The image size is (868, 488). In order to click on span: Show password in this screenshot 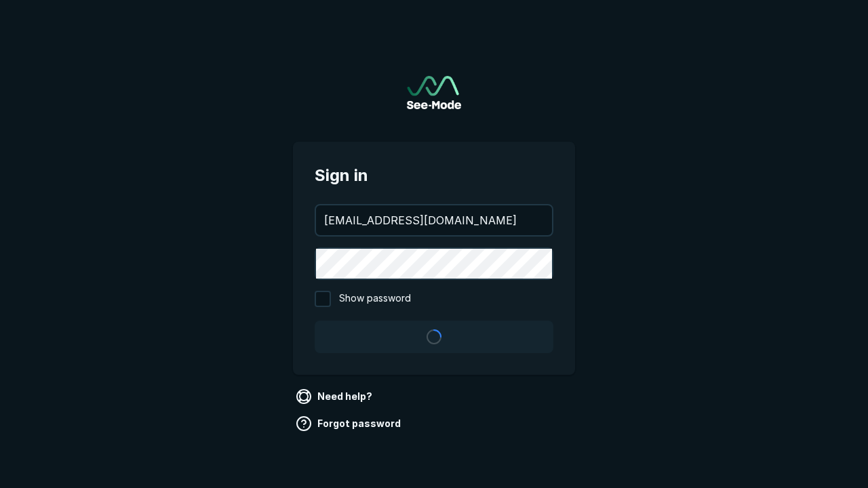, I will do `click(375, 299)`.